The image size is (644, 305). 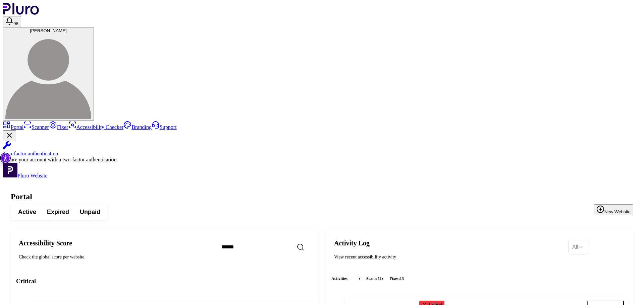 I want to click on aside: Sidebar menu, so click(x=322, y=150).